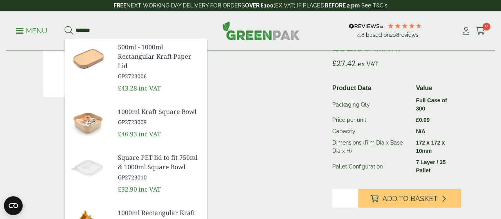  What do you see at coordinates (261, 31) in the screenshot?
I see `img: GreenPak Supplies` at bounding box center [261, 31].